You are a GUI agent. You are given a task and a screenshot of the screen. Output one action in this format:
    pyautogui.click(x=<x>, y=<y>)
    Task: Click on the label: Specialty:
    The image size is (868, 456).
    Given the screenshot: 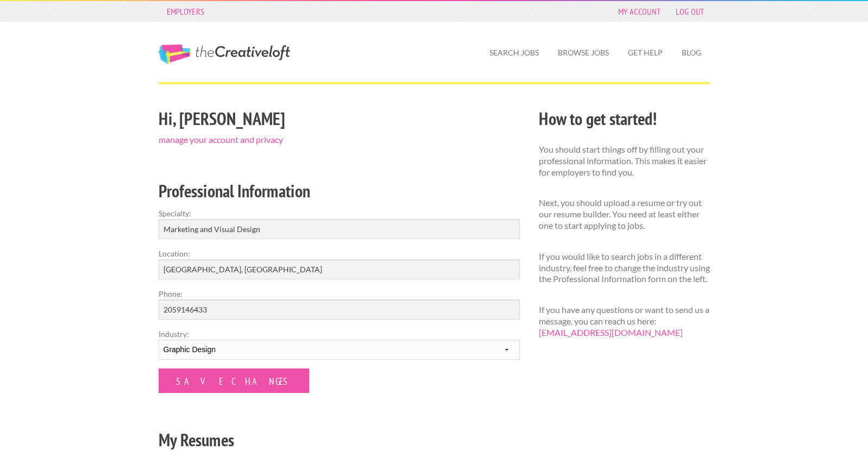 What is the action you would take?
    pyautogui.click(x=339, y=213)
    